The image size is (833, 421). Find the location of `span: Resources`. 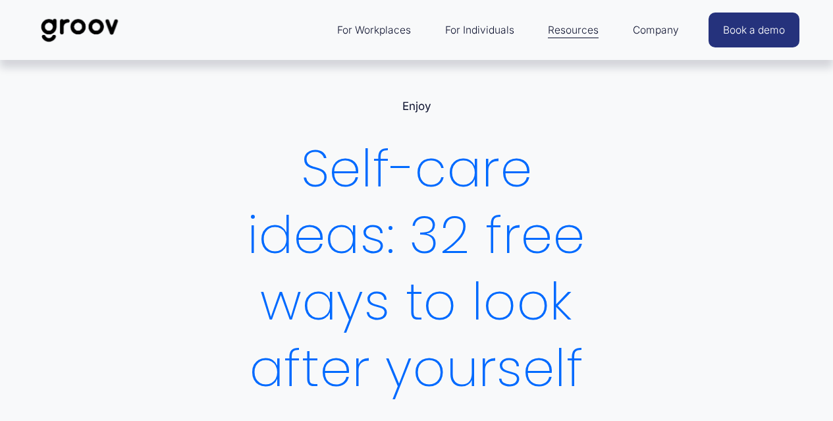

span: Resources is located at coordinates (573, 30).